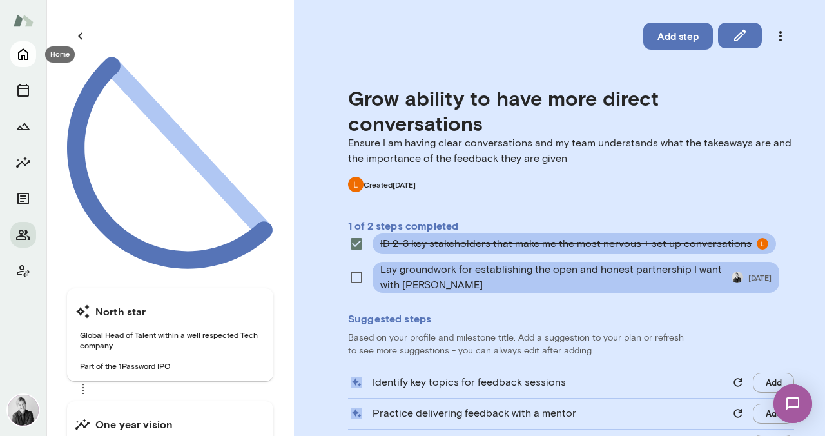 This screenshot has height=436, width=825. I want to click on p: Ensure I am having clear conversations and my team understands what the takeaways are and the imp..., so click(571, 151).